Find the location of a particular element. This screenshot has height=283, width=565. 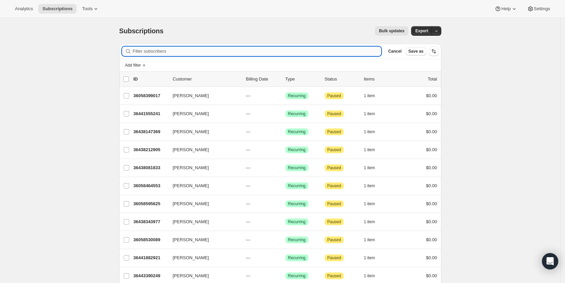

p: 36438147369 is located at coordinates (151, 132).